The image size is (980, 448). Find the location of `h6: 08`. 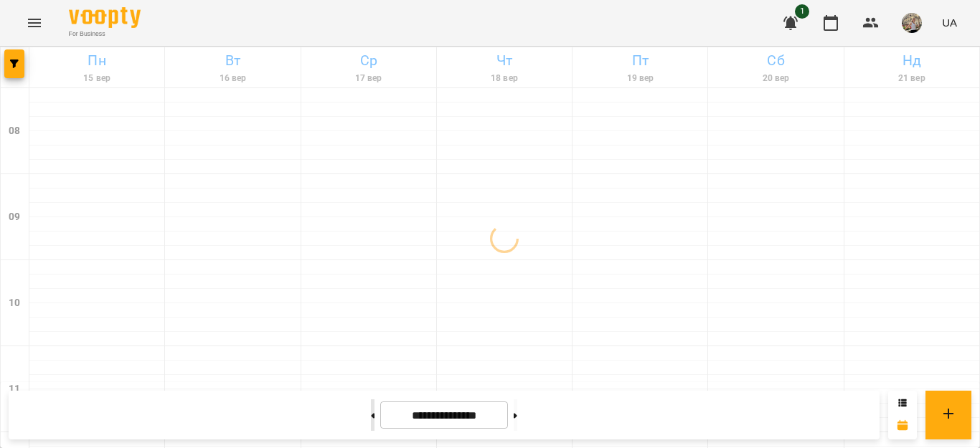

h6: 08 is located at coordinates (14, 131).